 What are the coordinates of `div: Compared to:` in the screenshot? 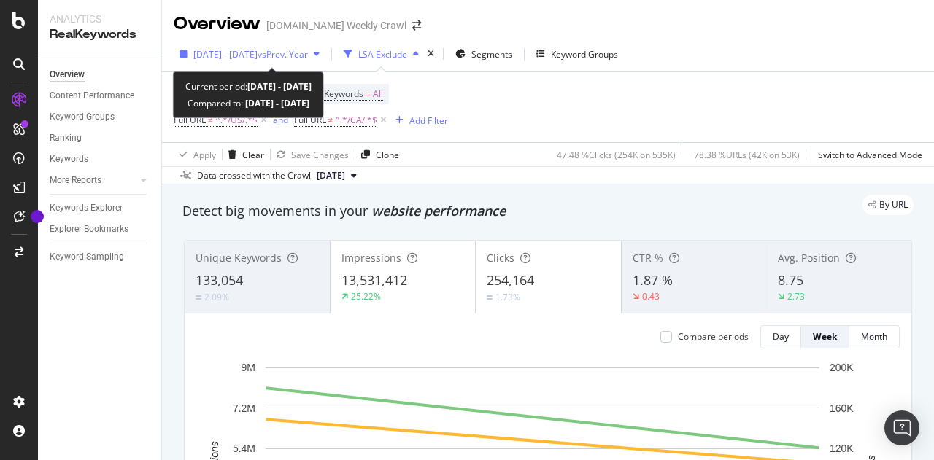 It's located at (248, 103).